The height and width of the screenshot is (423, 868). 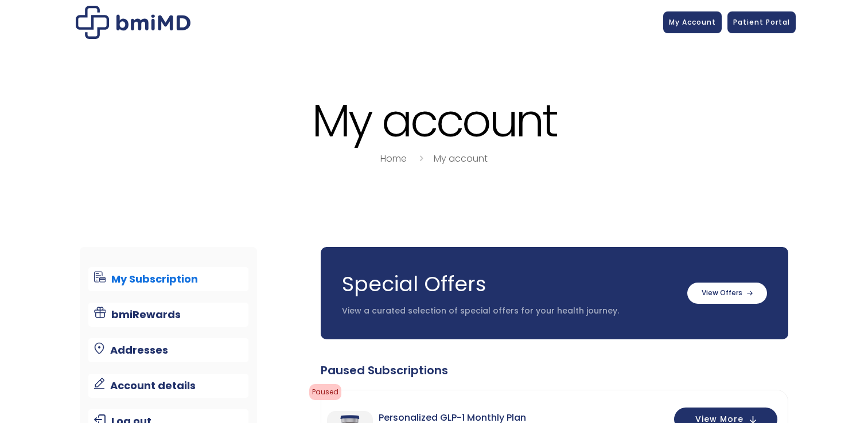 What do you see at coordinates (421, 158) in the screenshot?
I see `i: breadcrumbs separator` at bounding box center [421, 158].